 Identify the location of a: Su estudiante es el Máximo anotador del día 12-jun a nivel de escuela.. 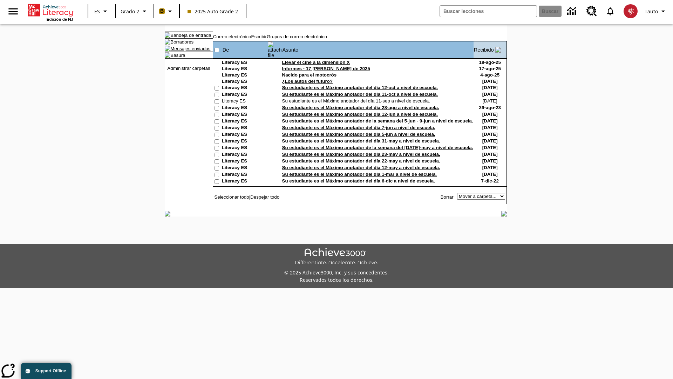
(360, 114).